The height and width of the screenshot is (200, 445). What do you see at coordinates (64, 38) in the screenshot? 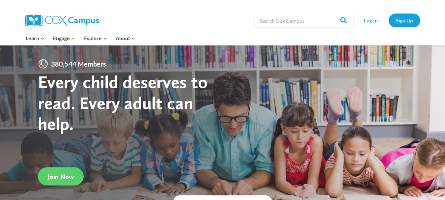
I see `span: Engage` at bounding box center [64, 38].